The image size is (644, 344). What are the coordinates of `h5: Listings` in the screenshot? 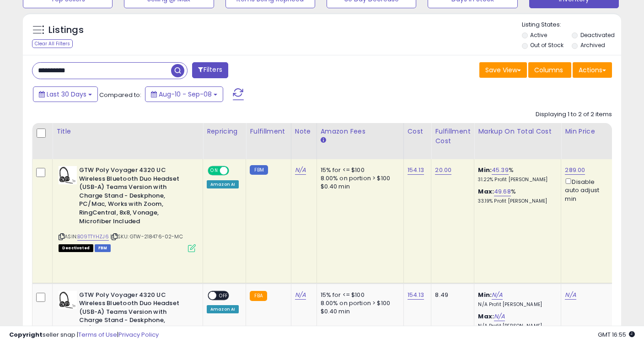 It's located at (66, 31).